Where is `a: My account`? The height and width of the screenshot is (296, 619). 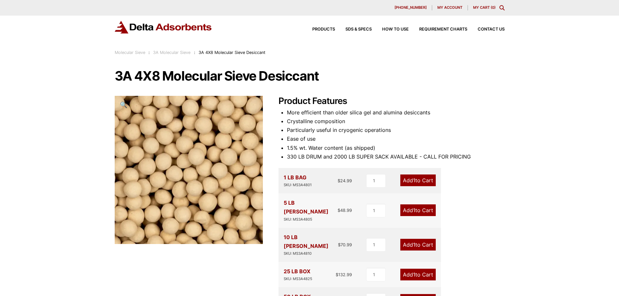 a: My account is located at coordinates (450, 8).